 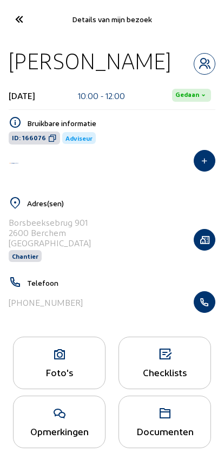 What do you see at coordinates (121, 283) in the screenshot?
I see `h5: Telefoon` at bounding box center [121, 283].